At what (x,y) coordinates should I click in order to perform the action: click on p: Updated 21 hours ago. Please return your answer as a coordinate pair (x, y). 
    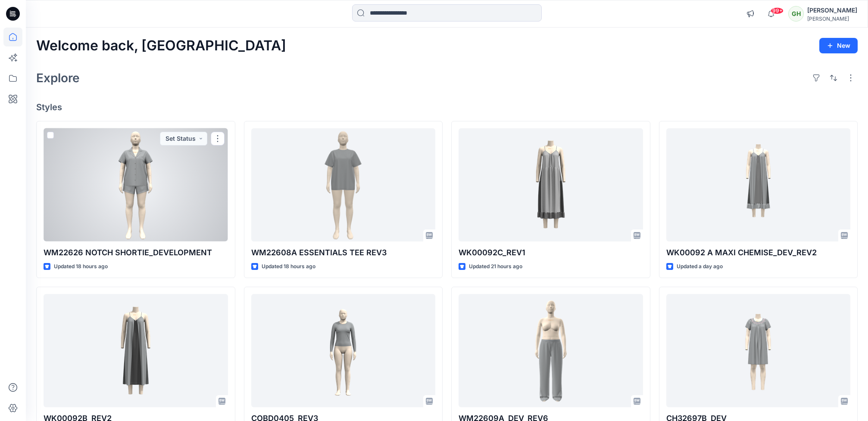
    Looking at the image, I should click on (496, 267).